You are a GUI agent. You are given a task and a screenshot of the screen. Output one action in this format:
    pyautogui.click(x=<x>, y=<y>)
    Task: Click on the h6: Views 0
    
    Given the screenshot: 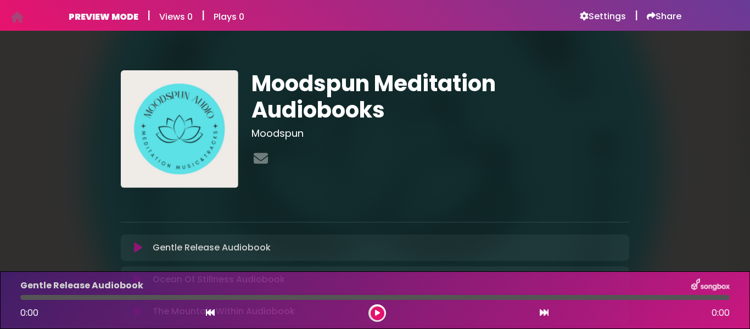 What is the action you would take?
    pyautogui.click(x=176, y=16)
    